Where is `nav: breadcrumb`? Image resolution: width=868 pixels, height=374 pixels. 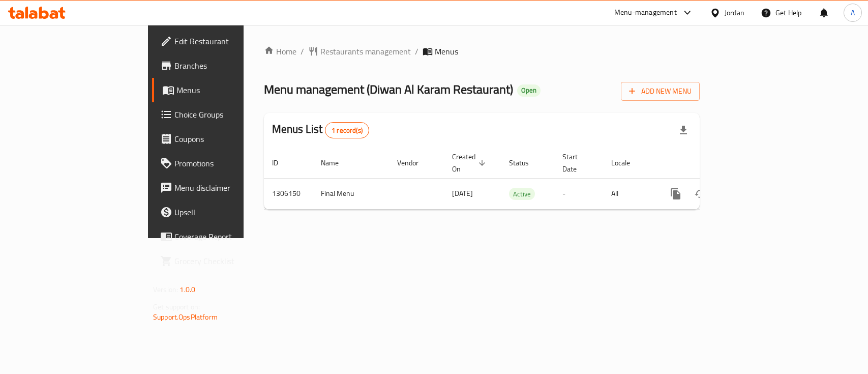
nav: breadcrumb is located at coordinates (481, 51).